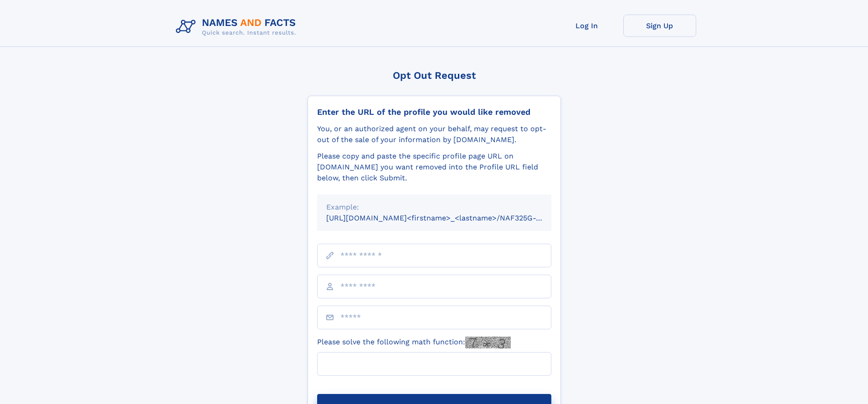 Image resolution: width=868 pixels, height=404 pixels. Describe the element at coordinates (434, 112) in the screenshot. I see `div: Enter the URL of the profile you would like removed` at that location.